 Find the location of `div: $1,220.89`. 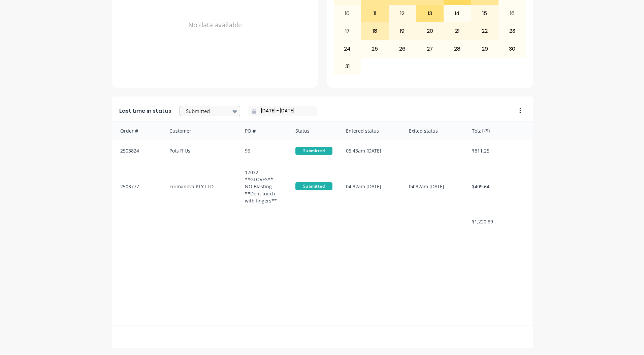

div: $1,220.89 is located at coordinates (499, 221).